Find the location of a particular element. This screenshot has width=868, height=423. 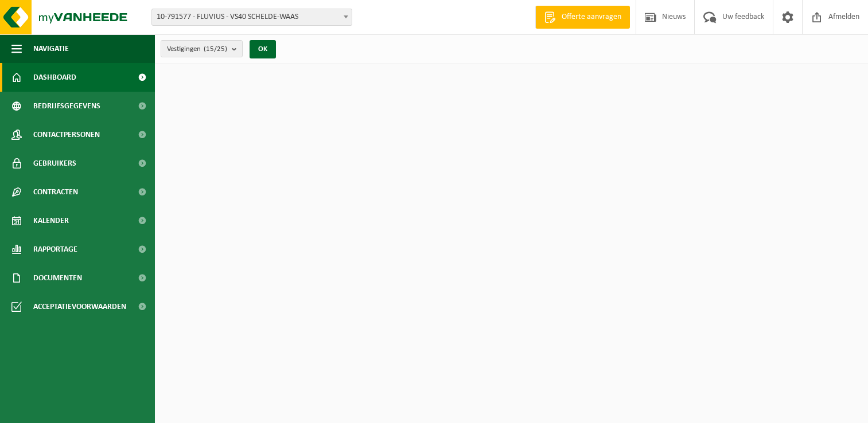

span: Contracten is located at coordinates (56, 192).